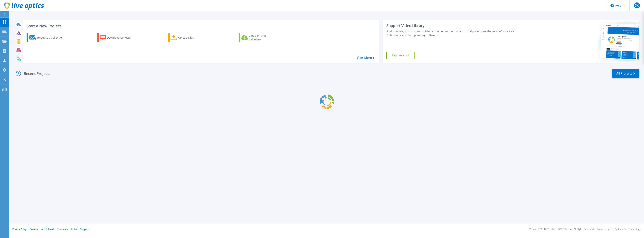  What do you see at coordinates (52, 38) in the screenshot?
I see `div: Request a Collection` at bounding box center [52, 38].